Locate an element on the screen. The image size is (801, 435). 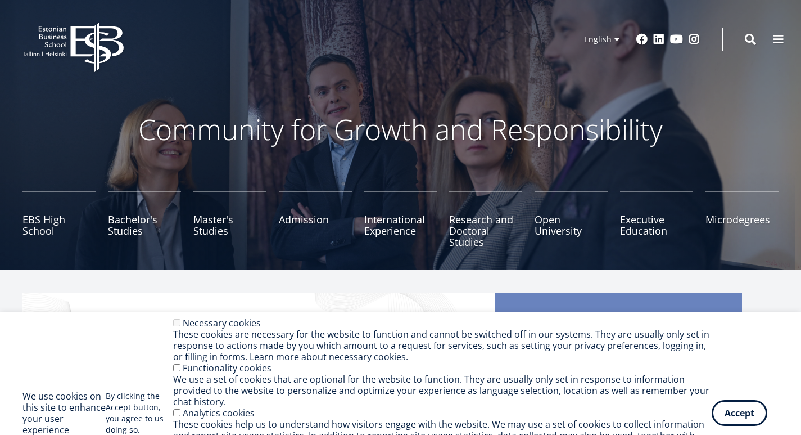
p: Community for Growth and Responsibility is located at coordinates (401, 129).